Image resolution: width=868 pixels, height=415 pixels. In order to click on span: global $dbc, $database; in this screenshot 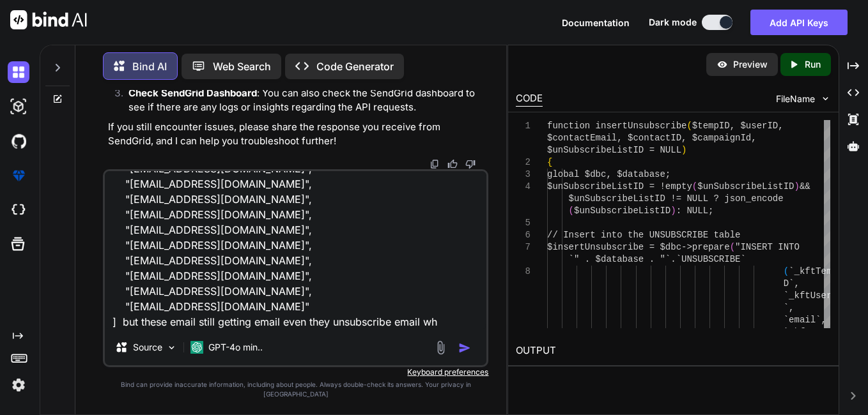, I will do `click(608, 174)`.